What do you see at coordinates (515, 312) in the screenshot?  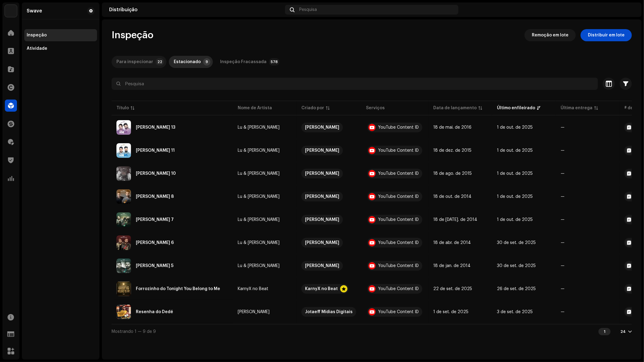 I see `span: 3 de set. de 2025` at bounding box center [515, 312].